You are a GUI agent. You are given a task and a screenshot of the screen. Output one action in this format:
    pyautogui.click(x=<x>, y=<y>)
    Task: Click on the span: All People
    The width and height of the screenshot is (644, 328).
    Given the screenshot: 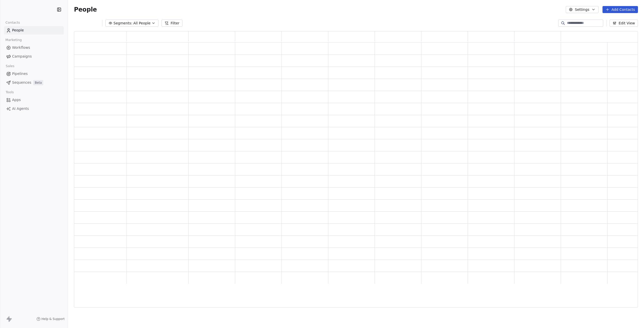 What is the action you would take?
    pyautogui.click(x=142, y=23)
    